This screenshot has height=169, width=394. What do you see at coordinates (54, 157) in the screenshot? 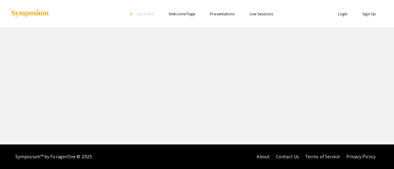
I see `div: Symposium™ by ForagerOne © 2025` at bounding box center [54, 157].